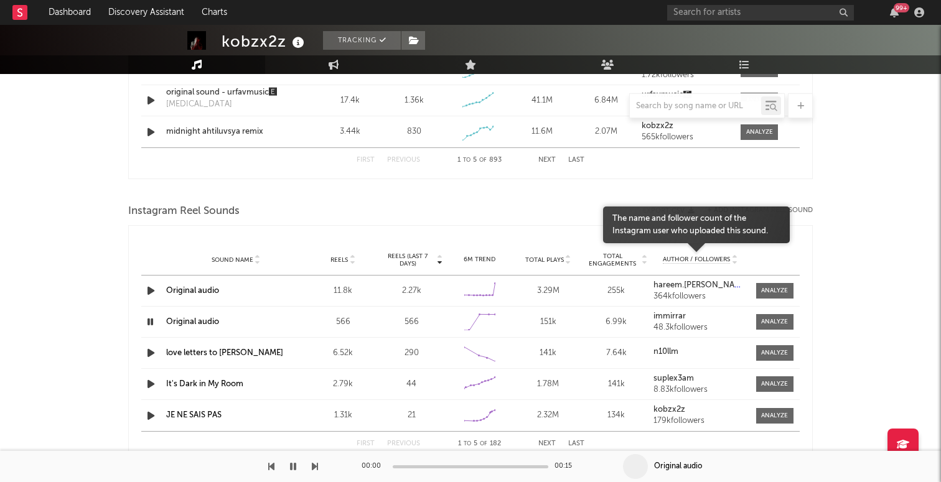  Describe the element at coordinates (613, 260) in the screenshot. I see `span: Total Engagements` at that location.